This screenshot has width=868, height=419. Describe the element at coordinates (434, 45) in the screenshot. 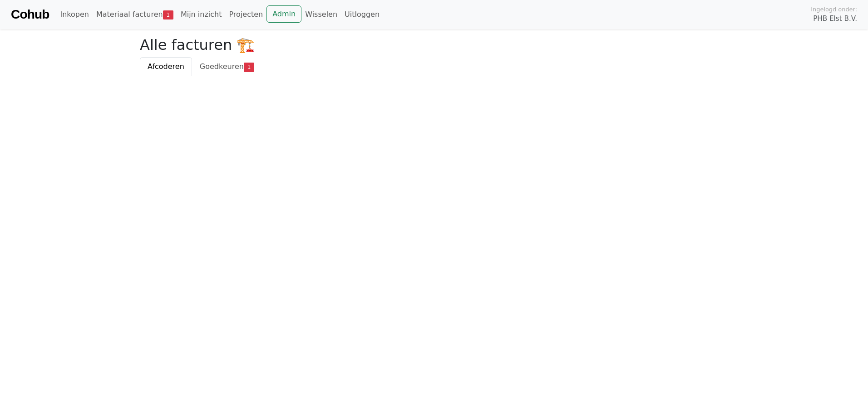

I see `h2: Alle facturen 🏗️` at that location.